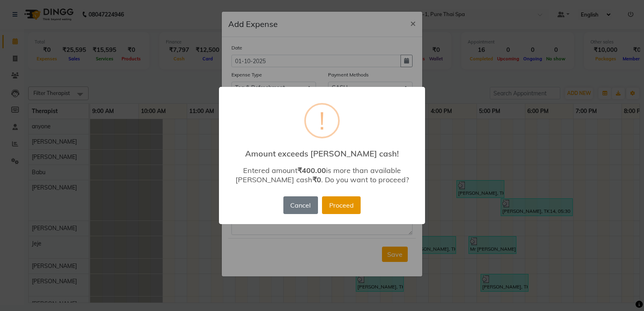  Describe the element at coordinates (317, 179) in the screenshot. I see `b: ₹0` at that location.